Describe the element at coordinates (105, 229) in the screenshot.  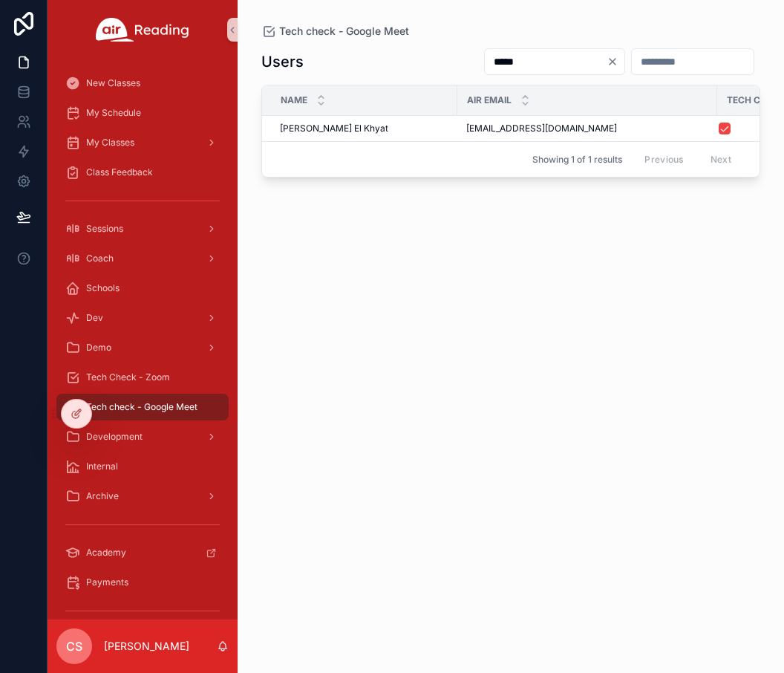
I see `span: Sessions` at that location.